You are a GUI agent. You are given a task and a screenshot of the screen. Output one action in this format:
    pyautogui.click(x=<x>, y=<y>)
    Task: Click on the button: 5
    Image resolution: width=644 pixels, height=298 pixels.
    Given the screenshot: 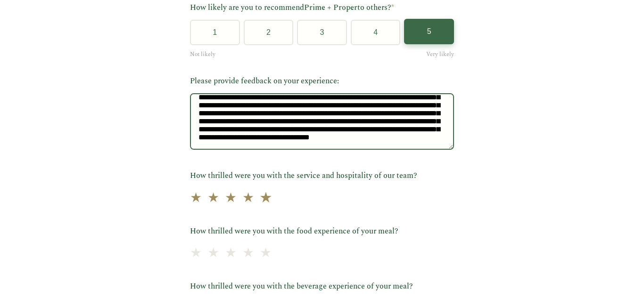 What is the action you would take?
    pyautogui.click(x=429, y=31)
    